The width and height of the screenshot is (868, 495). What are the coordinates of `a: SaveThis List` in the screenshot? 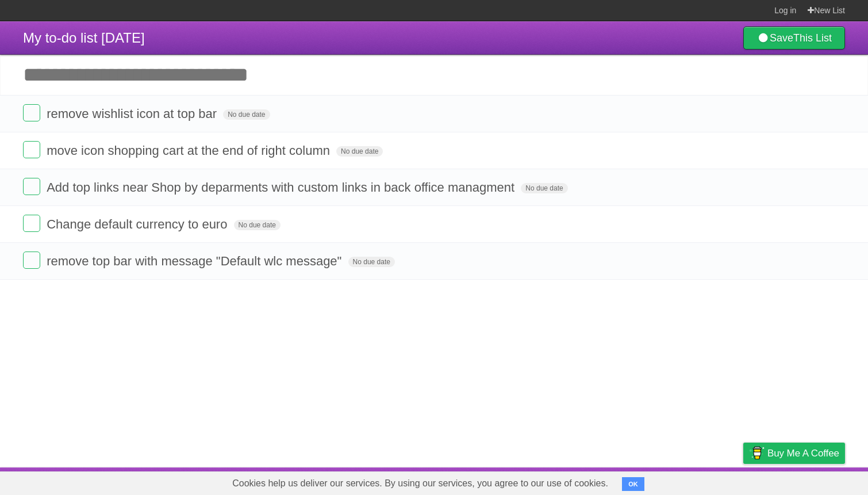 It's located at (794, 38).